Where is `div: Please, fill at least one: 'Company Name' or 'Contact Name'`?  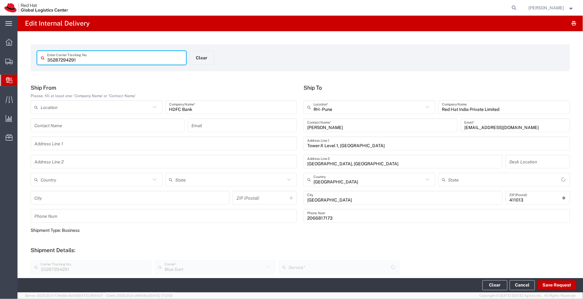 div: Please, fill at least one: 'Company Name' or 'Contact Name' is located at coordinates (164, 96).